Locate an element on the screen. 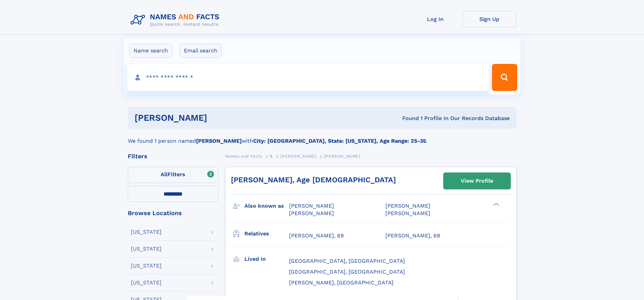 Image resolution: width=644 pixels, height=300 pixels. a: B is located at coordinates (271, 156).